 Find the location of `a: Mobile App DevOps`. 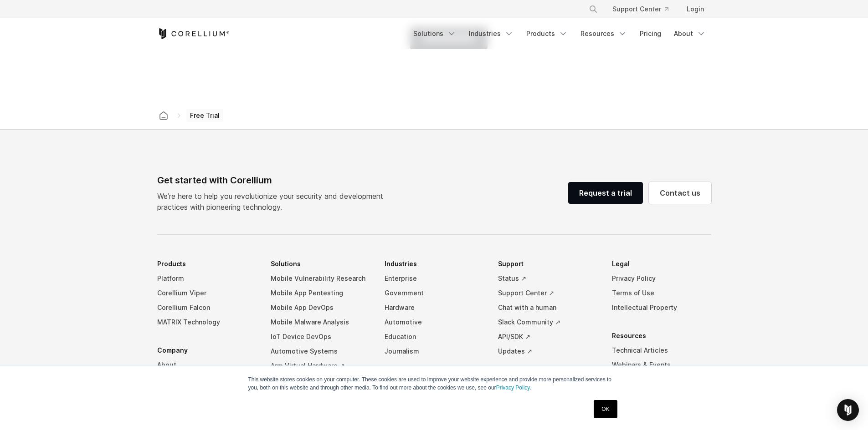

a: Mobile App DevOps is located at coordinates (320, 308).